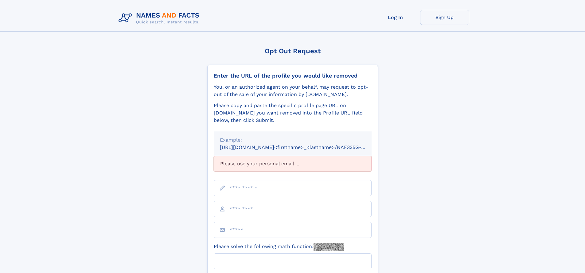  Describe the element at coordinates (293, 76) in the screenshot. I see `div: Enter the URL of the profile you would like removed` at that location.